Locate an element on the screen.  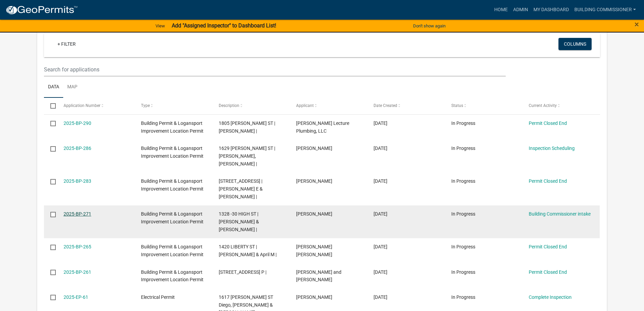
span: 1420 LIBERTY ST | Mueller, Jonathan D & April M | is located at coordinates (247, 250).